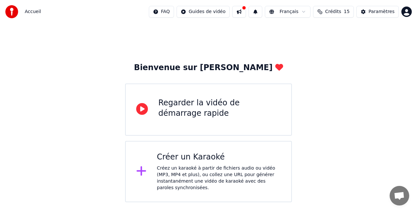 The image size is (417, 212). I want to click on nav: breadcrumb, so click(33, 12).